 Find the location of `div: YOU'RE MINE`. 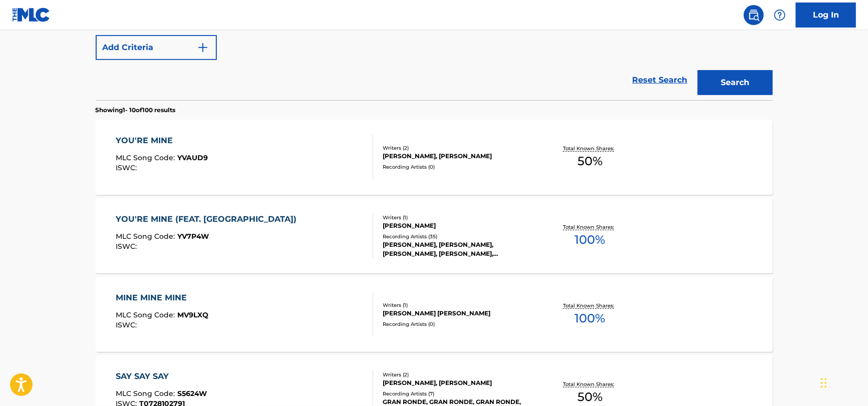

div: YOU'RE MINE is located at coordinates (162, 141).